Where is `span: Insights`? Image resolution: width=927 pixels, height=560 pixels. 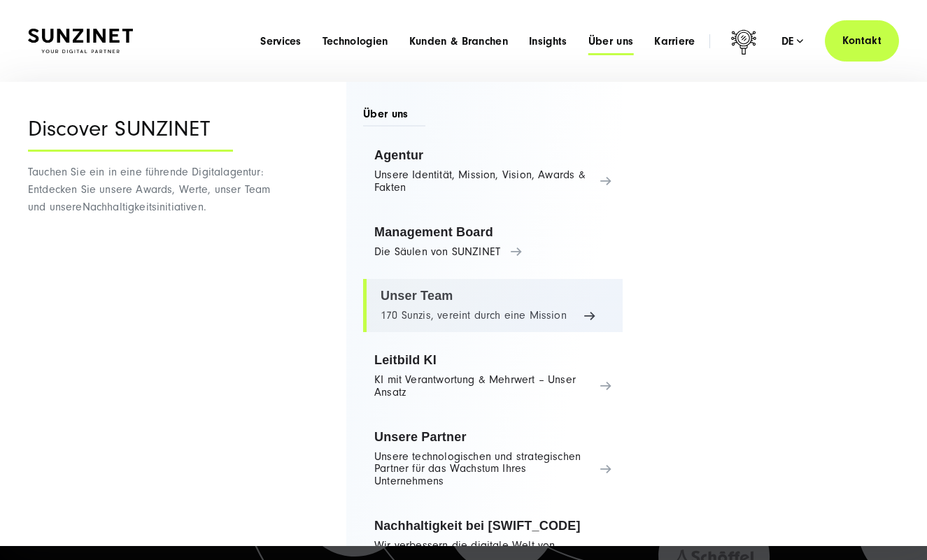
span: Insights is located at coordinates (548, 41).